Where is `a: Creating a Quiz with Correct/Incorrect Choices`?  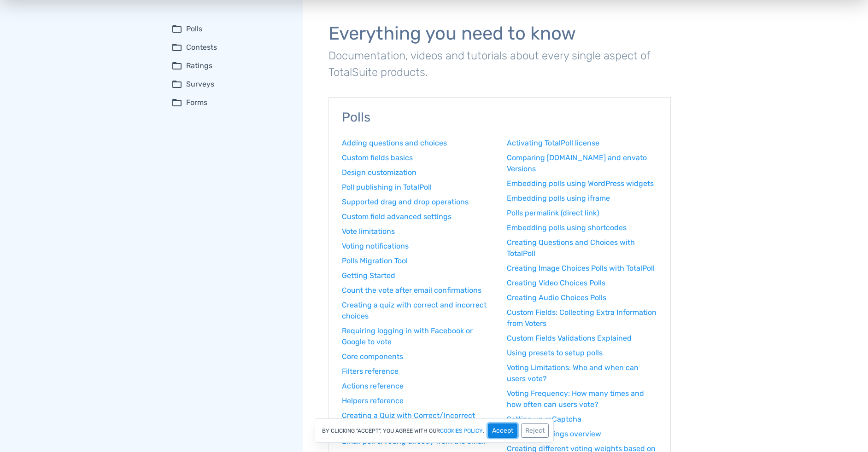
a: Creating a Quiz with Correct/Incorrect Choices is located at coordinates (418, 422).